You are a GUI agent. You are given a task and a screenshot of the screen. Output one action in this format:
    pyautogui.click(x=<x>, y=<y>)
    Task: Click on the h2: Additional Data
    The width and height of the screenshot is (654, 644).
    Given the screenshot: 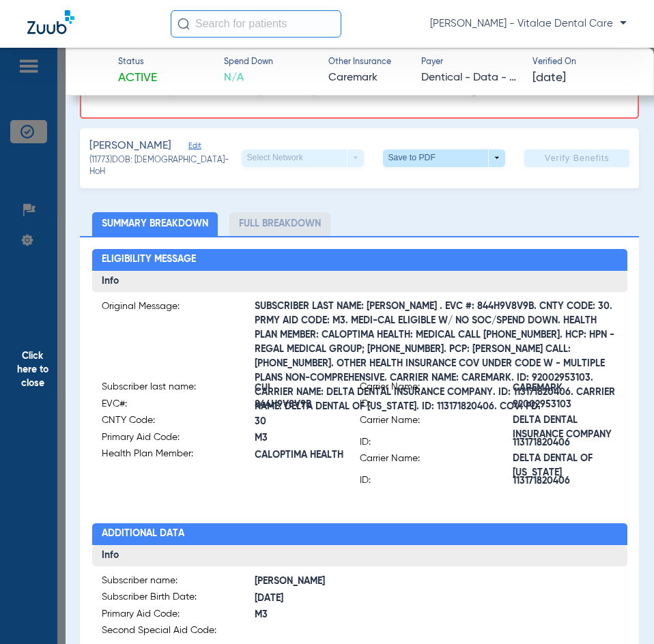 What is the action you would take?
    pyautogui.click(x=360, y=535)
    